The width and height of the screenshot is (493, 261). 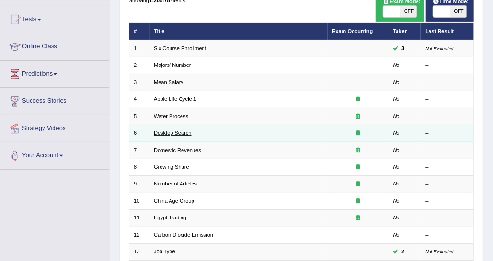 I want to click on a: Number of Articles, so click(x=175, y=183).